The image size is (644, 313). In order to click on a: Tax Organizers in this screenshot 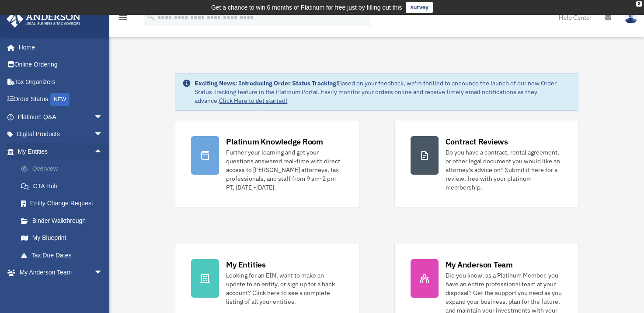, I will do `click(61, 82)`.